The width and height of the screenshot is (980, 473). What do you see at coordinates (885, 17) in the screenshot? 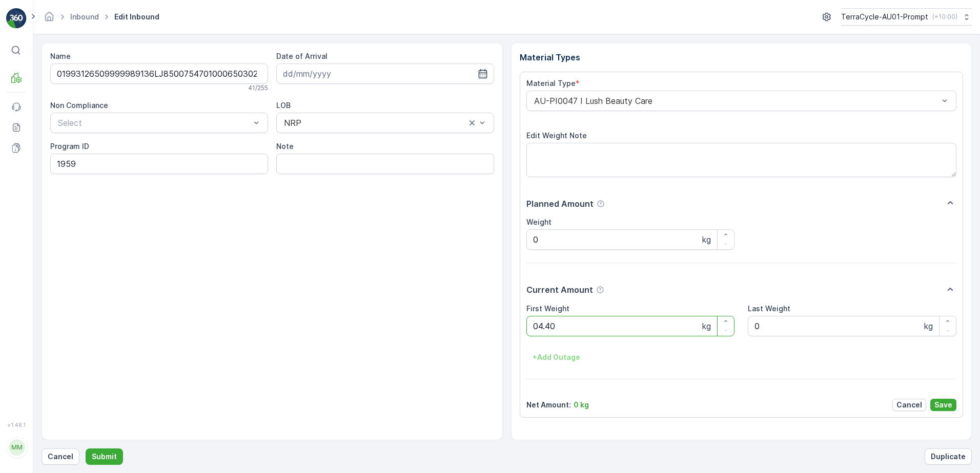
I see `p: TerraCycle-AU01-Prompt` at bounding box center [885, 17].